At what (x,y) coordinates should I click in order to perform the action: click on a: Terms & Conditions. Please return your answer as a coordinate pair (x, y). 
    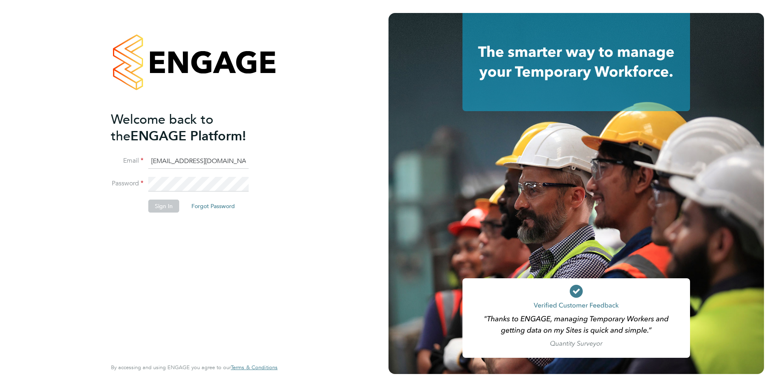
    Looking at the image, I should click on (254, 368).